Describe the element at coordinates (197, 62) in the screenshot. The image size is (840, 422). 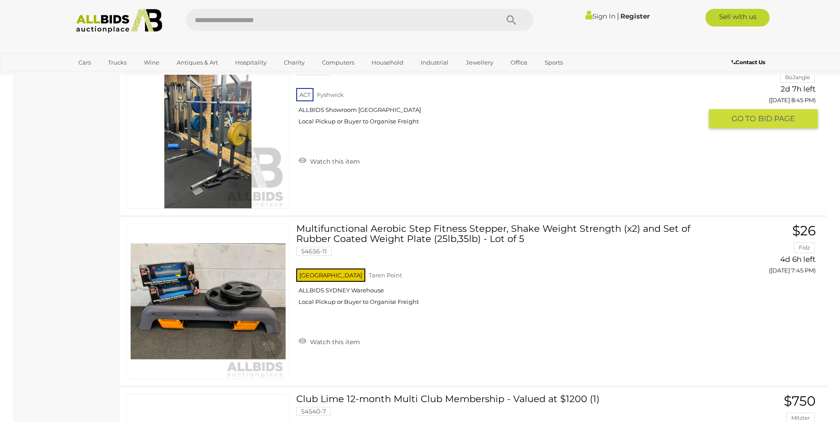
I see `a: Antiques & Art` at that location.